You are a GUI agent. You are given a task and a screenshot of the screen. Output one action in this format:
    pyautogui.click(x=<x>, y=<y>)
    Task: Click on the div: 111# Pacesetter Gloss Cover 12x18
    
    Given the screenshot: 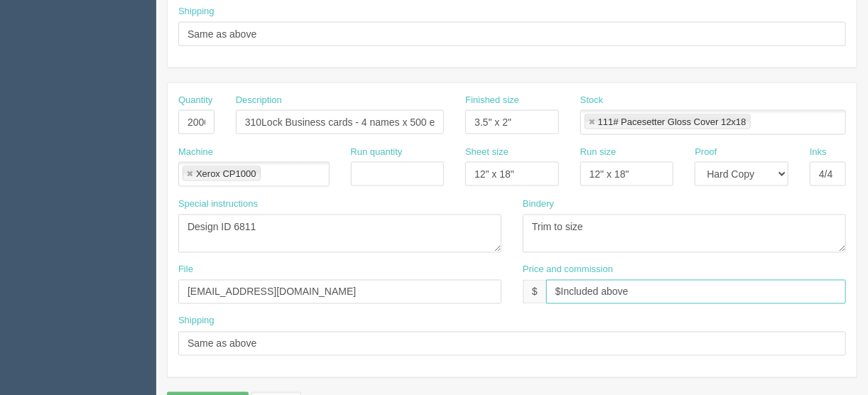 What is the action you would take?
    pyautogui.click(x=672, y=121)
    